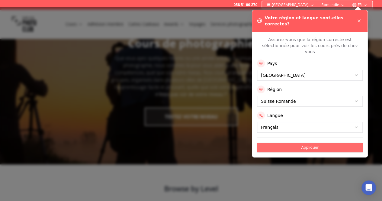  I want to click on label: Langue, so click(275, 115).